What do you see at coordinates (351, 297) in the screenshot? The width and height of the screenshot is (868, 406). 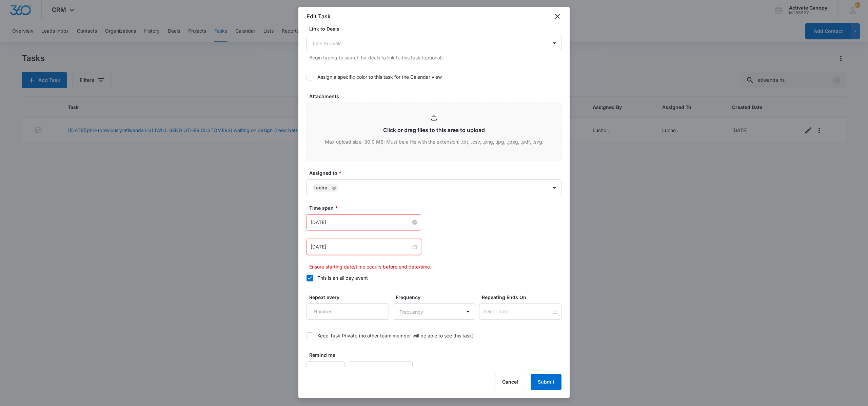 I see `label: Repeat every` at bounding box center [351, 297].